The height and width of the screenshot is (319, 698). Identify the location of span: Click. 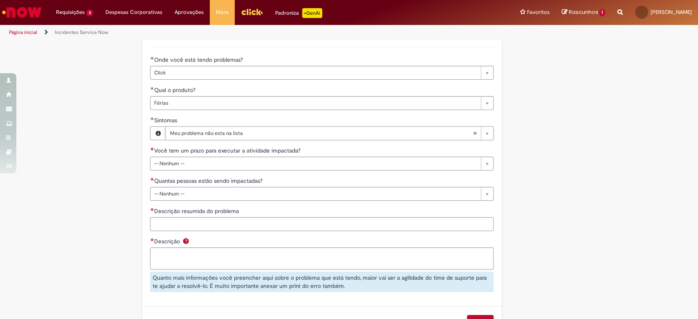
(315, 73).